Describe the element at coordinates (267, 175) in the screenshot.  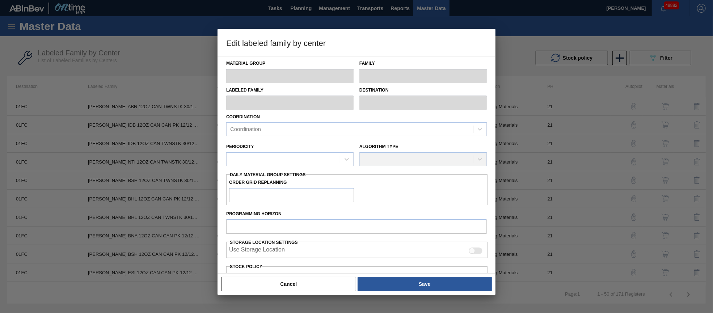
I see `span: Daily Material Group Settings` at that location.